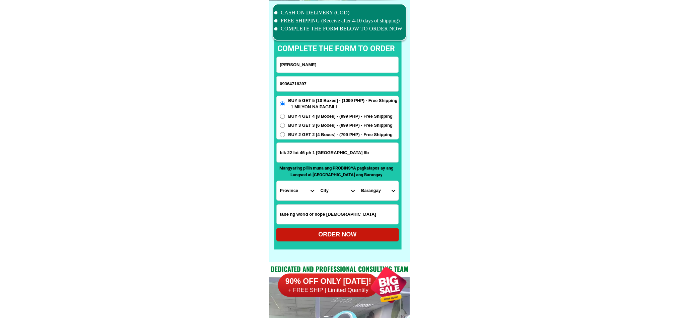 Image resolution: width=679 pixels, height=318 pixels. Describe the element at coordinates (282, 116) in the screenshot. I see `input: BUY 4 GET 4 [8 Boxes] - (999 PHP) - Free Shipping` at that location.